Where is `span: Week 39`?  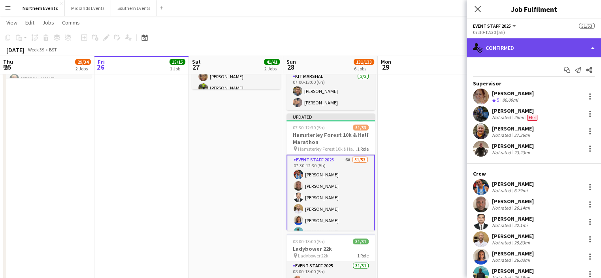
span: Week 39 is located at coordinates (36, 49).